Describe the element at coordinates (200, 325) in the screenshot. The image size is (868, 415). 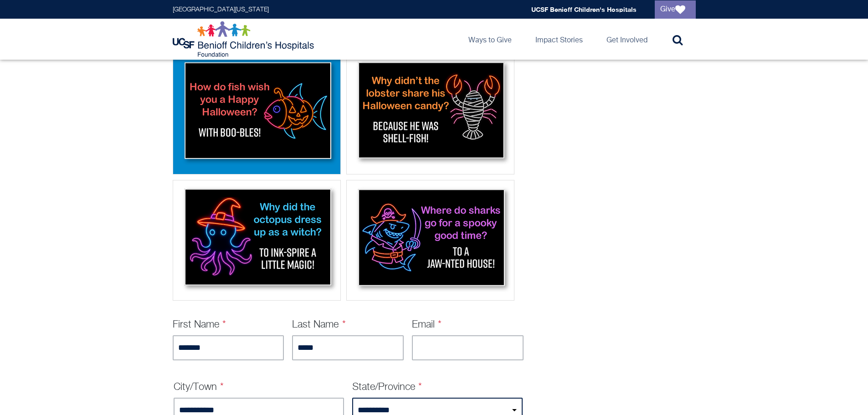
I see `label: First Name` at that location.